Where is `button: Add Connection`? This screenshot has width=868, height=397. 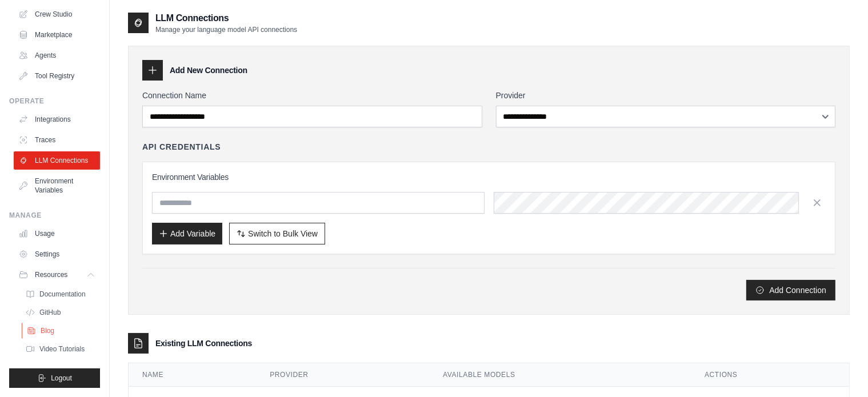
button: Add Connection is located at coordinates (791, 290).